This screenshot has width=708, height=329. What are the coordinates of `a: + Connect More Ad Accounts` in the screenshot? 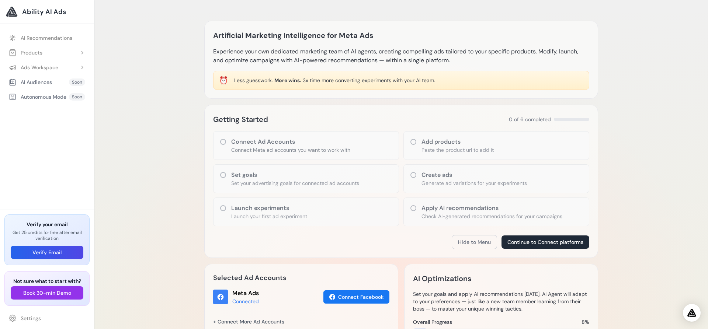 It's located at (249, 322).